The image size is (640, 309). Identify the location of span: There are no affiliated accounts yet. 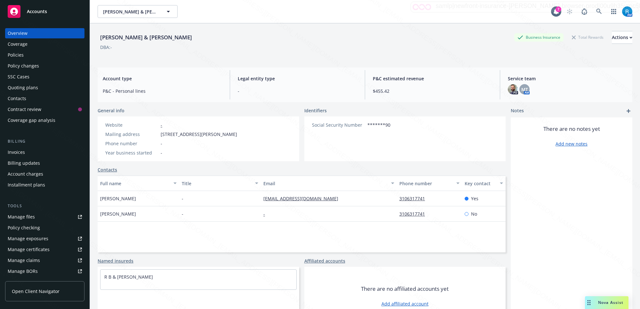
(405, 289).